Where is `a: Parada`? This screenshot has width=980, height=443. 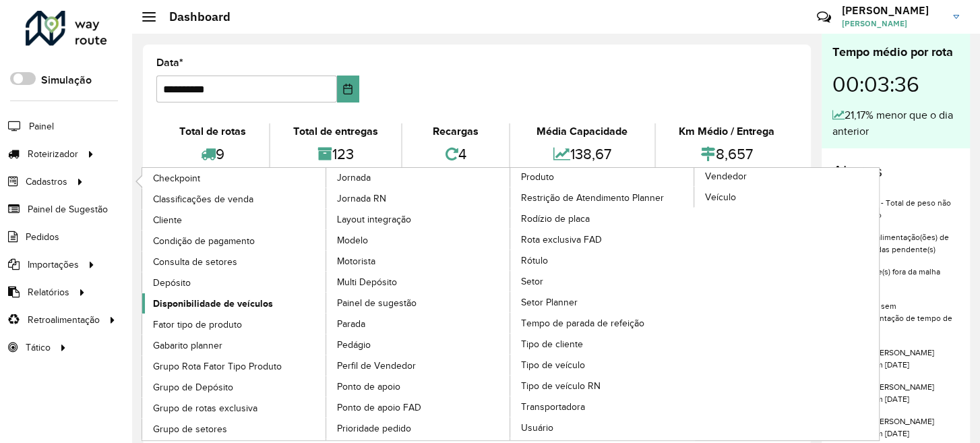
a: Parada is located at coordinates (419, 323).